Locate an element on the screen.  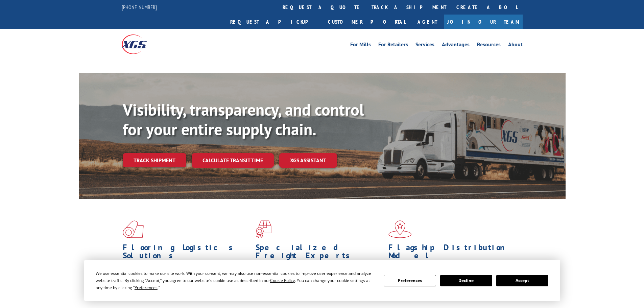
a: Agent is located at coordinates (427, 21).